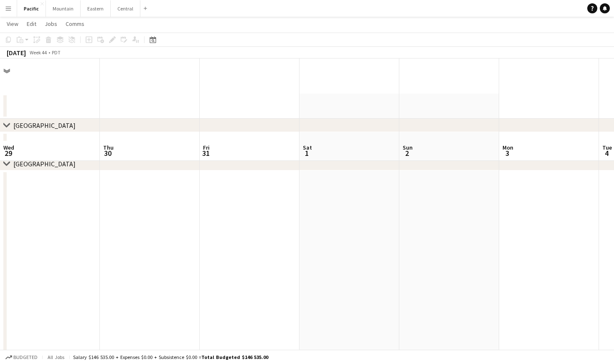  Describe the element at coordinates (307, 153) in the screenshot. I see `span: 1` at that location.